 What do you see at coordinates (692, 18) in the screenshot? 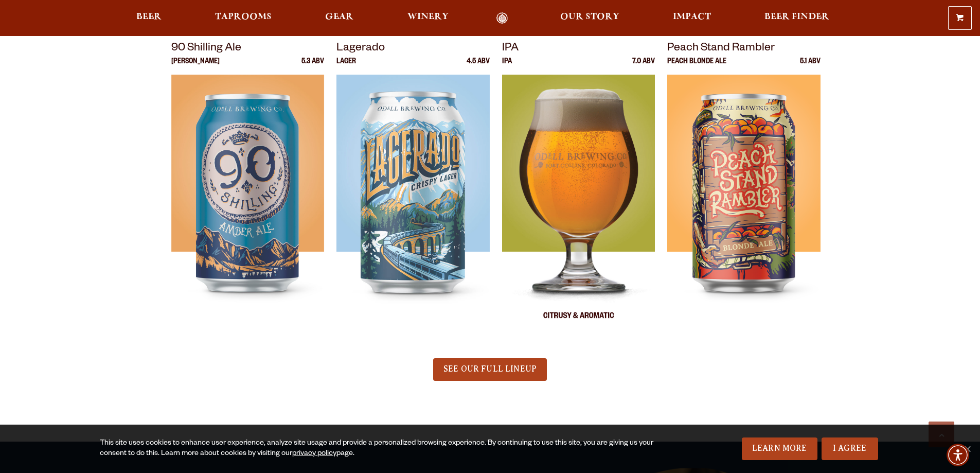
I see `a: Impact` at bounding box center [692, 18].